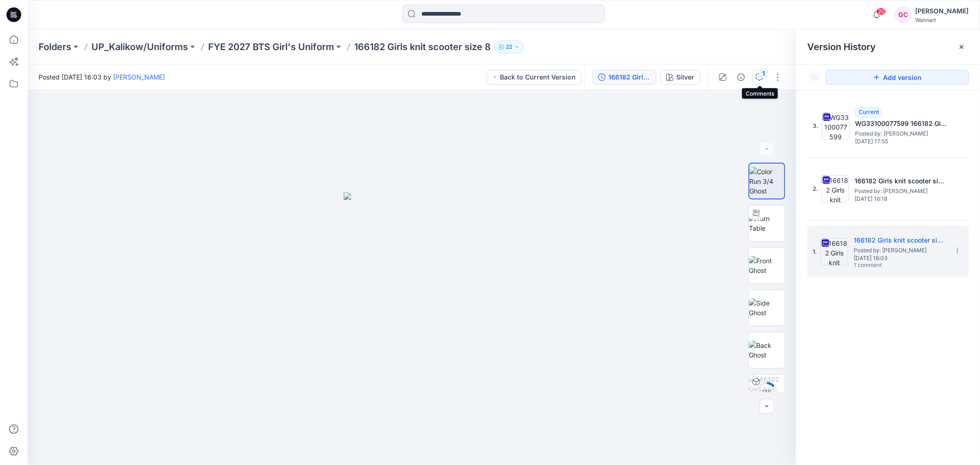 Image resolution: width=980 pixels, height=465 pixels. I want to click on span: 20, so click(881, 12).